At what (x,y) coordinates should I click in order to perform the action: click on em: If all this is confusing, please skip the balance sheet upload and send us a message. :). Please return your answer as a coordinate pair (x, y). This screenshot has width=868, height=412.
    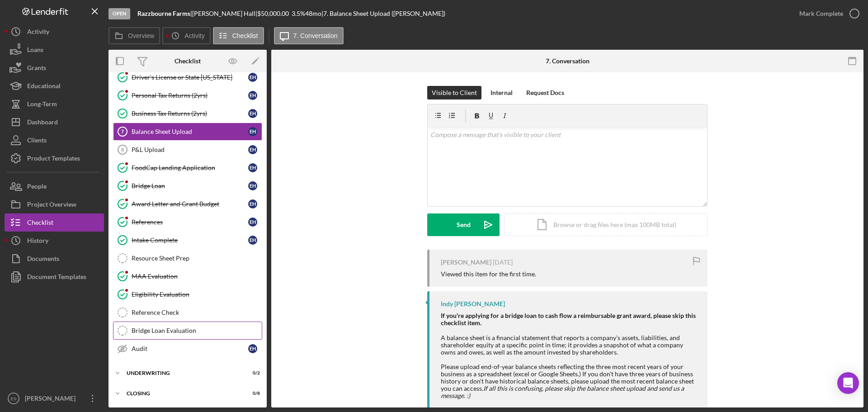
    Looking at the image, I should click on (563, 392).